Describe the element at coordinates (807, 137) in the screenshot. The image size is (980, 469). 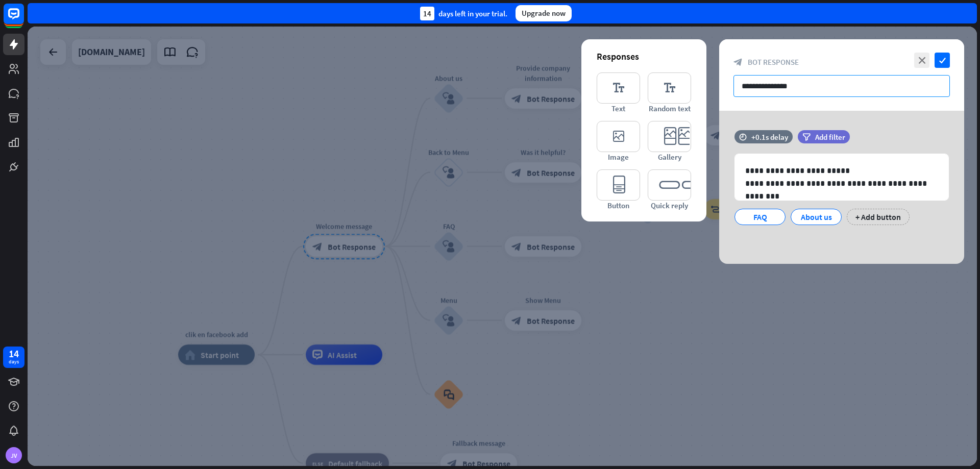
I see `i: filter` at that location.